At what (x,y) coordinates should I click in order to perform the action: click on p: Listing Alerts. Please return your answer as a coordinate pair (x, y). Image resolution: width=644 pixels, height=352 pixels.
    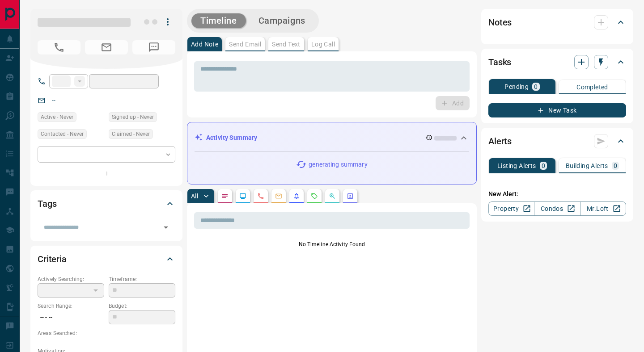
    Looking at the image, I should click on (516, 166).